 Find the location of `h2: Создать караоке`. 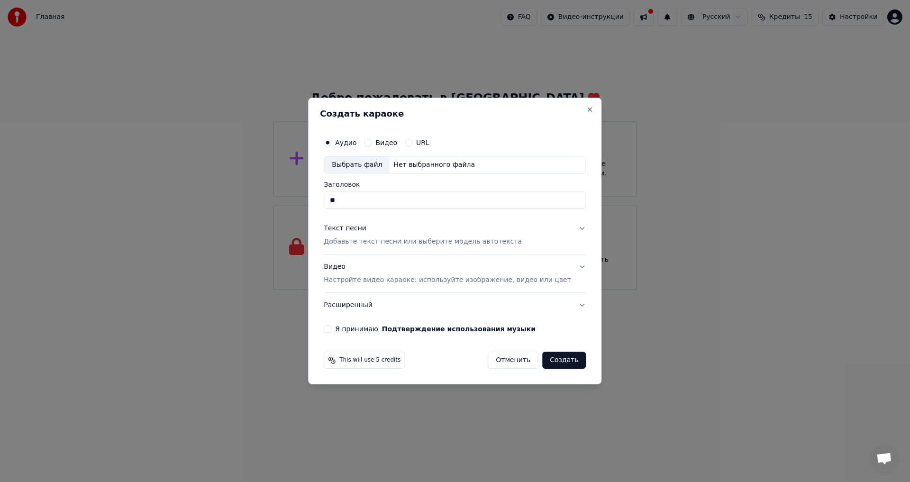

h2: Создать караоке is located at coordinates (455, 114).